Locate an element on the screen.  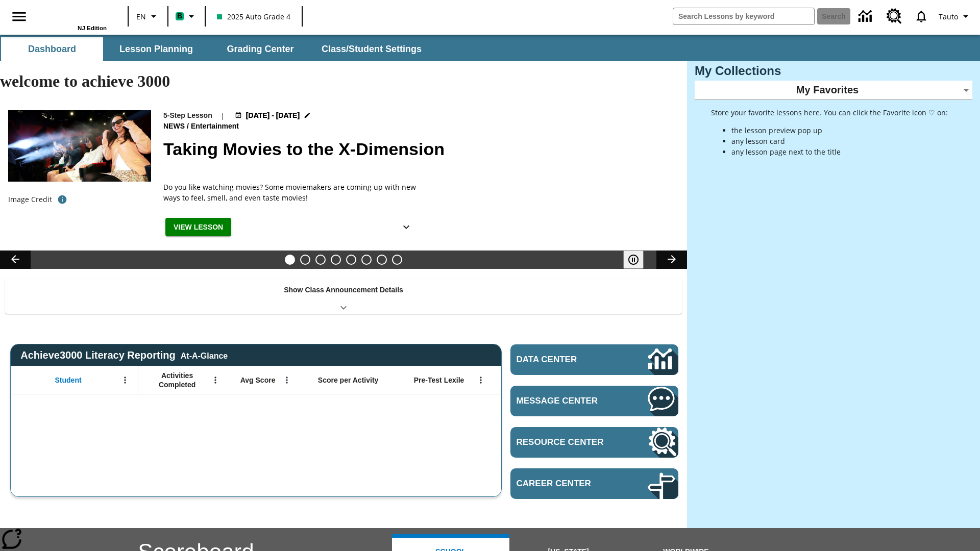
button: Slide 3 Do You Want Fries With That? is located at coordinates (320, 260).